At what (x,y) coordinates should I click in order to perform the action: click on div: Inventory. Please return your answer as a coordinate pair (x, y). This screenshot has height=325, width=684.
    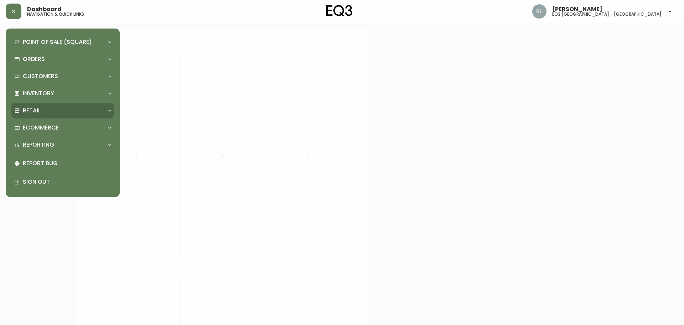
    Looking at the image, I should click on (63, 93).